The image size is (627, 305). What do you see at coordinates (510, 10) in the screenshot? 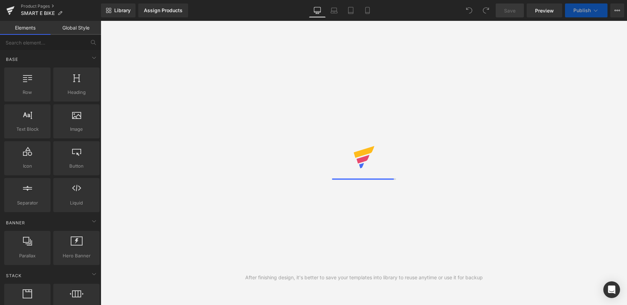
I see `span: Save` at bounding box center [510, 10].